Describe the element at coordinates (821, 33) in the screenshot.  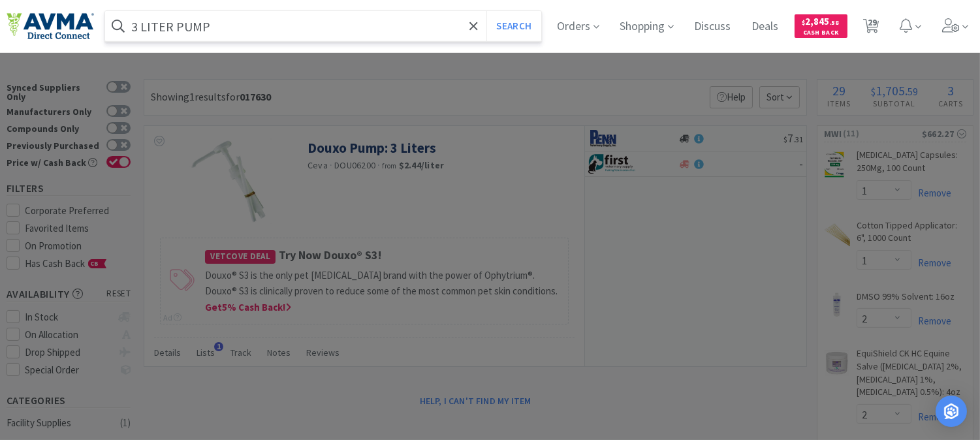
I see `span: Cash Back` at that location.